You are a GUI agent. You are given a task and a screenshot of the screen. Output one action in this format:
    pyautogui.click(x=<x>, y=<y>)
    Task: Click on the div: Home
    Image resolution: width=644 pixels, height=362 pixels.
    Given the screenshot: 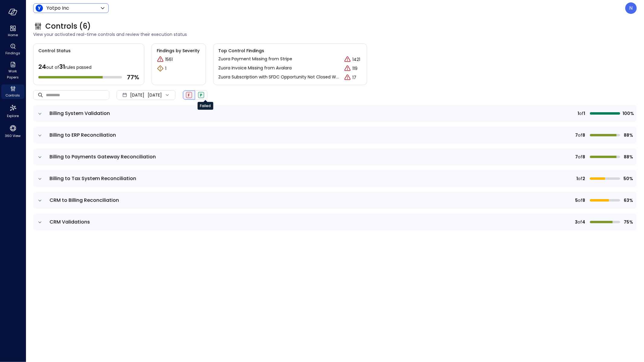 What is the action you would take?
    pyautogui.click(x=13, y=31)
    